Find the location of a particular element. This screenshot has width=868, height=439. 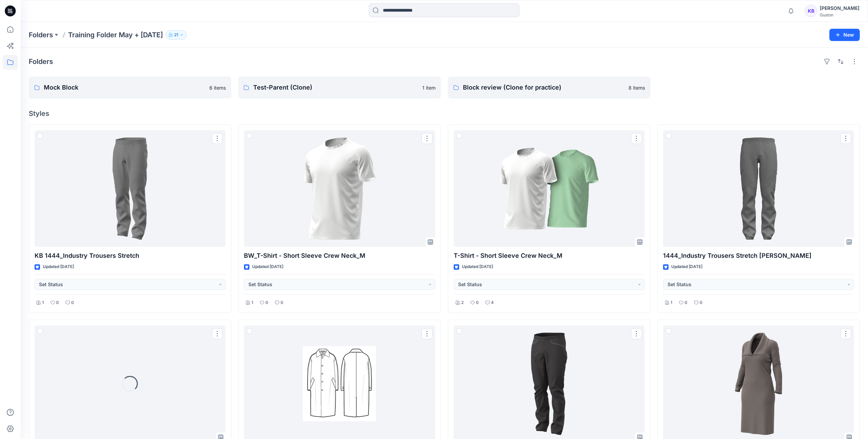

h4: Folders is located at coordinates (40, 62).